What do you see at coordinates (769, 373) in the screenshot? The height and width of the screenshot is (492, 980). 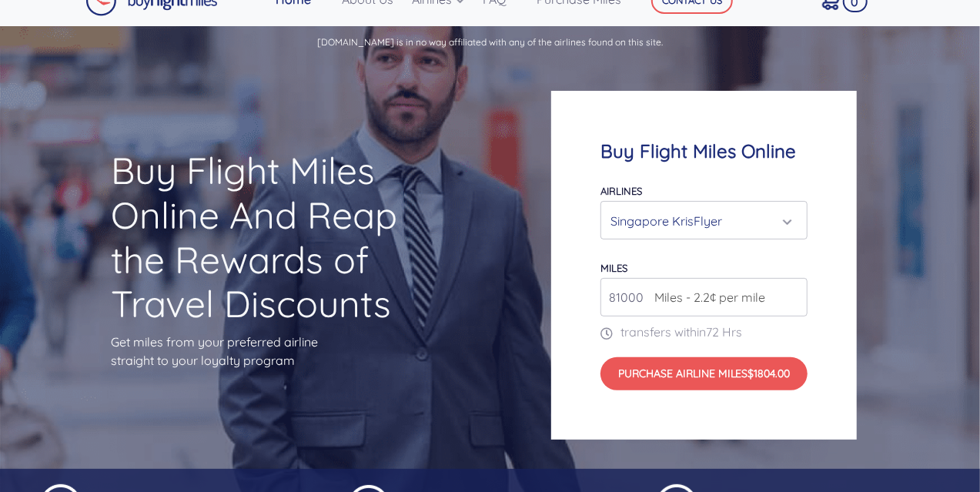 I see `span: $1804.00` at bounding box center [769, 373].